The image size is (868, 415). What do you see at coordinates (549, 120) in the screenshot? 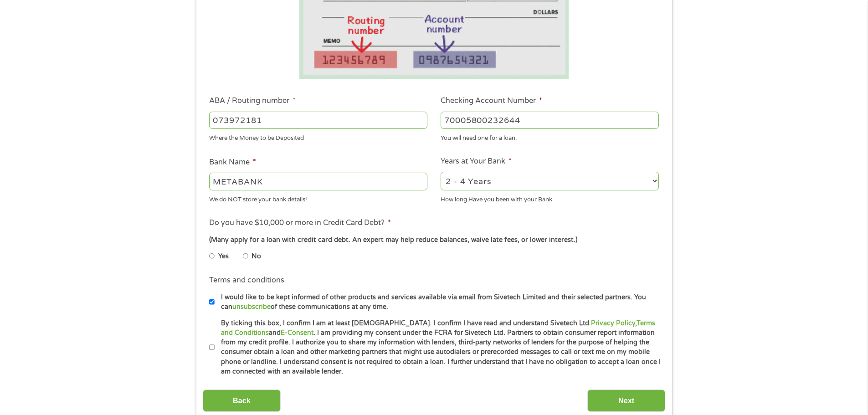
I see `input: 345634636` at bounding box center [549, 120].